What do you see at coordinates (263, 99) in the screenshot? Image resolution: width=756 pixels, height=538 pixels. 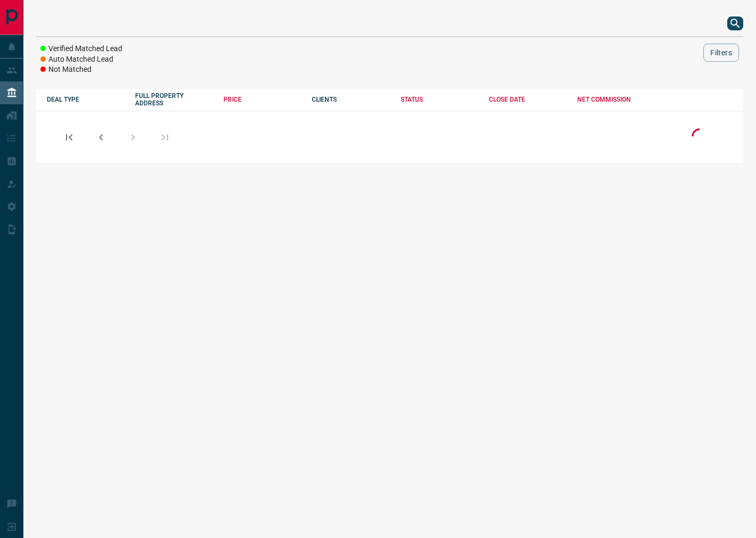 I see `div: PRICE` at bounding box center [263, 99].